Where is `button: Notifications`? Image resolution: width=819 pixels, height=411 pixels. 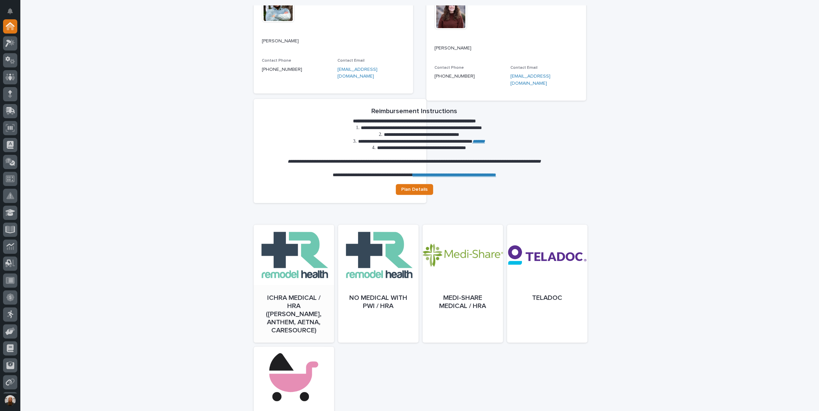 button: Notifications is located at coordinates (10, 11).